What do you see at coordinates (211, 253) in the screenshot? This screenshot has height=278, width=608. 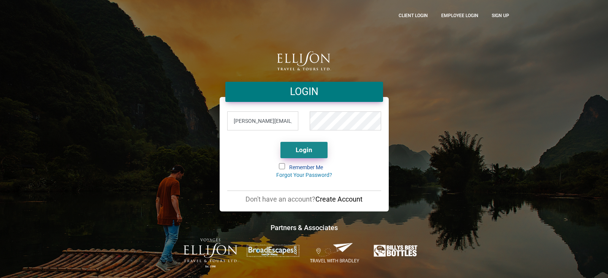 I see `img: ET-Voyages-text-colour-Logo-with-est.png` at bounding box center [211, 253].